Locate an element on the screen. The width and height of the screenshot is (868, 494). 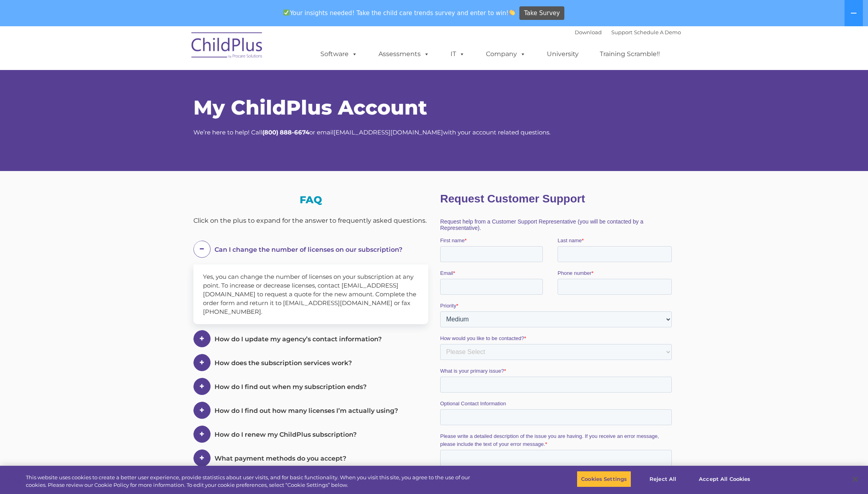
a: University is located at coordinates (563, 54).